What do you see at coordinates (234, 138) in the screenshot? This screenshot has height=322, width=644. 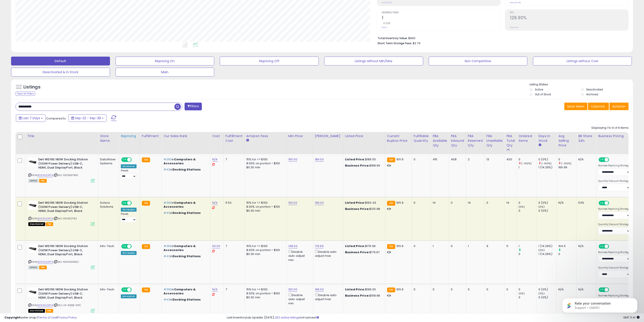 I see `div: Fulfillment Cost` at bounding box center [234, 138].